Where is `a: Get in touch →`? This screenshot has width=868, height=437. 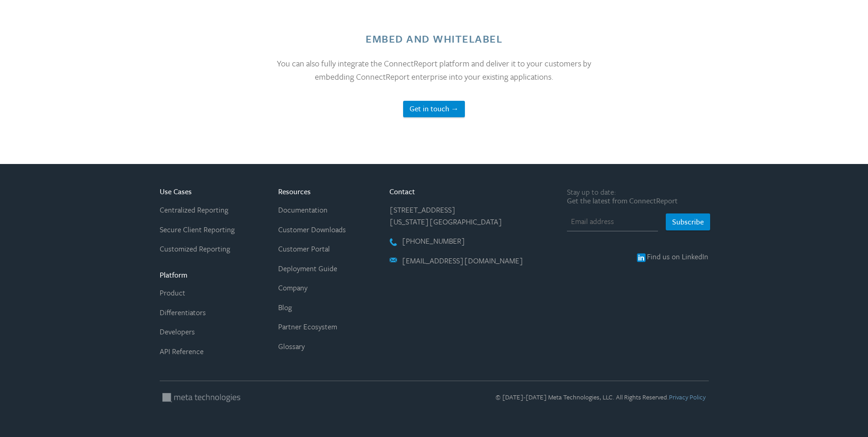
a: Get in touch → is located at coordinates (434, 108).